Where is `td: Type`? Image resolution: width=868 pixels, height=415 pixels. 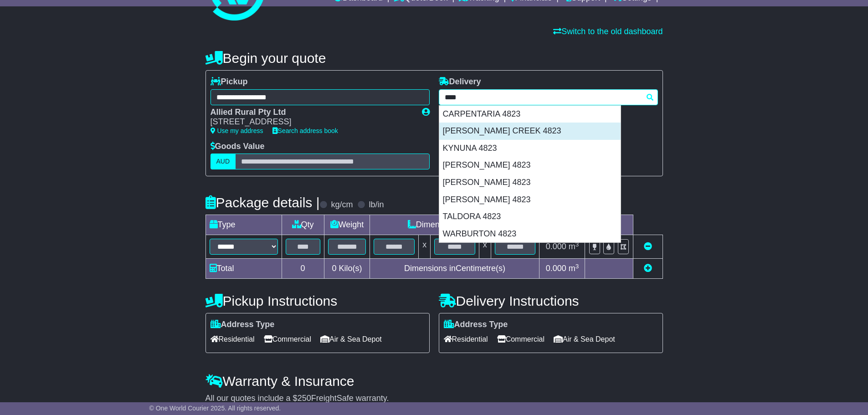 td: Type is located at coordinates (243, 225).